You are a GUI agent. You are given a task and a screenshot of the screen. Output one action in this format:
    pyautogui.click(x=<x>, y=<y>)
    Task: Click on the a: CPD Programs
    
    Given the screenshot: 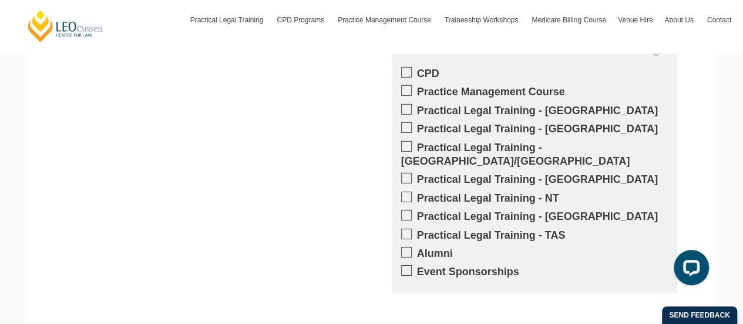 What is the action you would take?
    pyautogui.click(x=301, y=20)
    